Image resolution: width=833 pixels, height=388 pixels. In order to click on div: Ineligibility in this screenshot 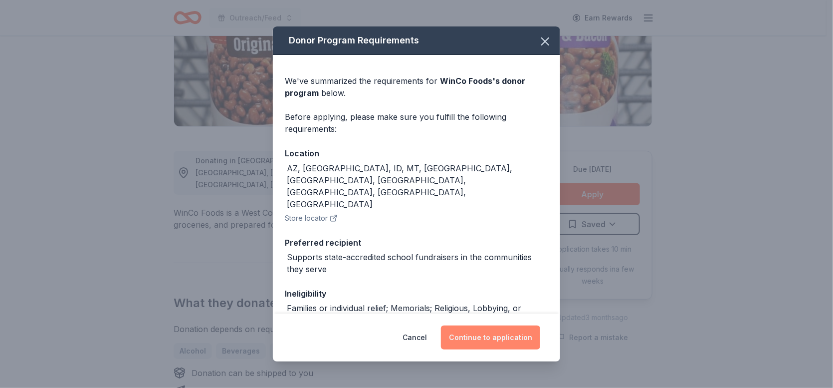, I will do `click(417, 293)`.